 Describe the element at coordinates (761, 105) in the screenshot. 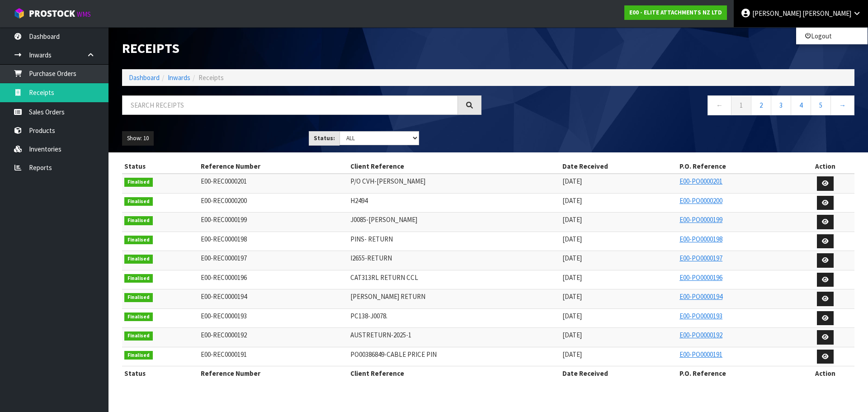

I see `a: 2` at that location.